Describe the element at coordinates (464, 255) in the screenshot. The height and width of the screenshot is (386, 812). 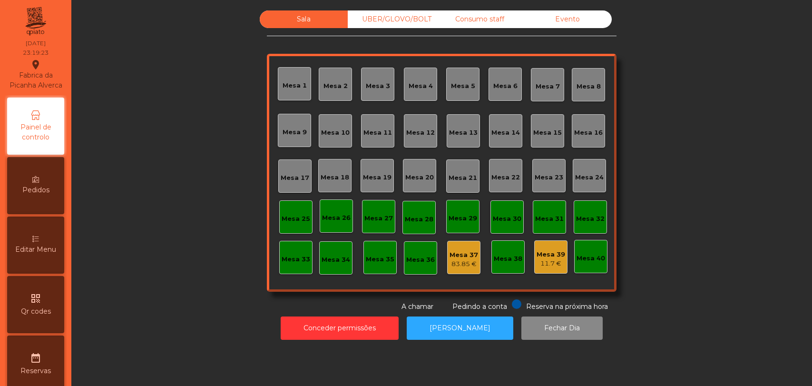
I see `div: Mesa 37` at that location.